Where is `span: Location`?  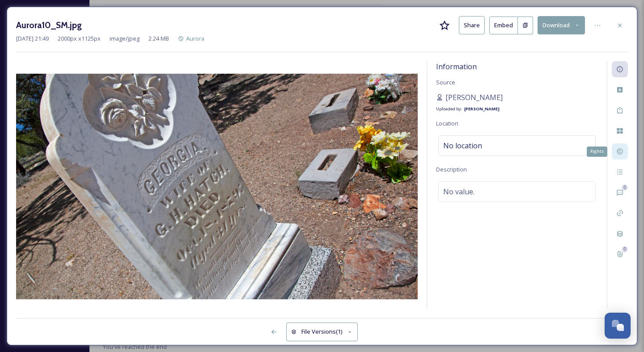 span: Location is located at coordinates (447, 123).